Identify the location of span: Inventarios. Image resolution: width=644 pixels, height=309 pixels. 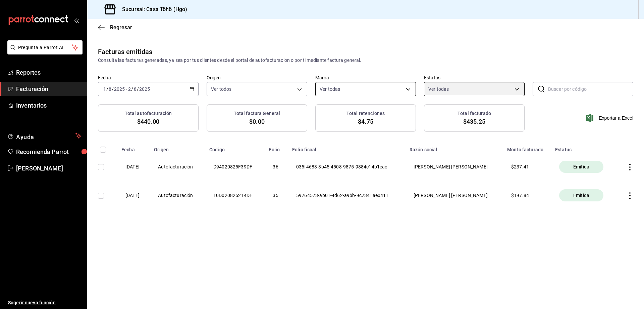
(49, 105).